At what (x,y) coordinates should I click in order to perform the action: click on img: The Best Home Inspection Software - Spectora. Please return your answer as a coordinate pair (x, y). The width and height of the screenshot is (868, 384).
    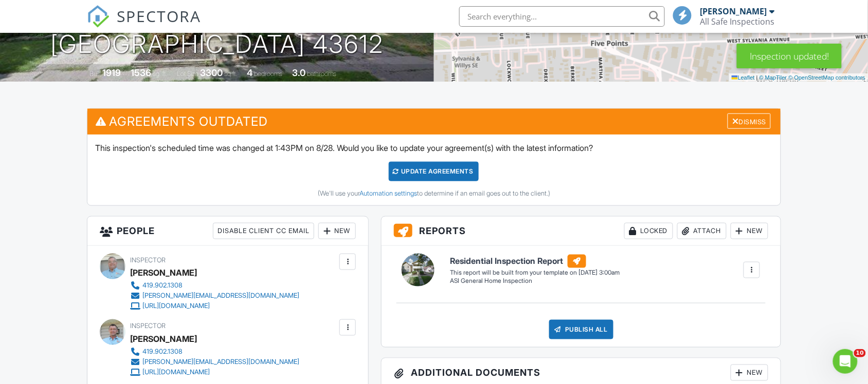
    Looking at the image, I should click on (98, 17).